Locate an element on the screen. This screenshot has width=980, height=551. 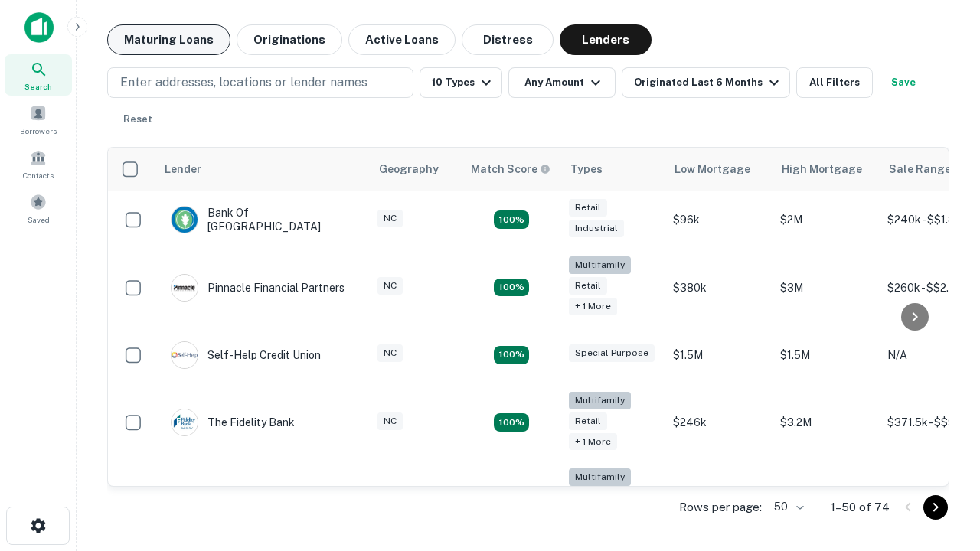
div: Low Mortgage is located at coordinates (712, 169).